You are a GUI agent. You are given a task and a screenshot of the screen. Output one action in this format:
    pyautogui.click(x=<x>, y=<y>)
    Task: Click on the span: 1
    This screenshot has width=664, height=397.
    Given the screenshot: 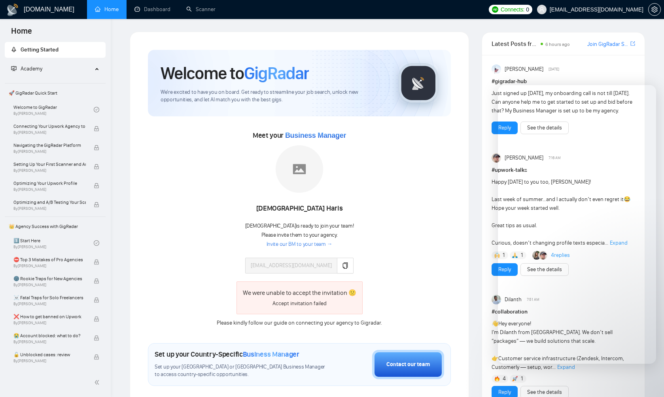 What is the action you would take?
    pyautogui.click(x=522, y=379)
    